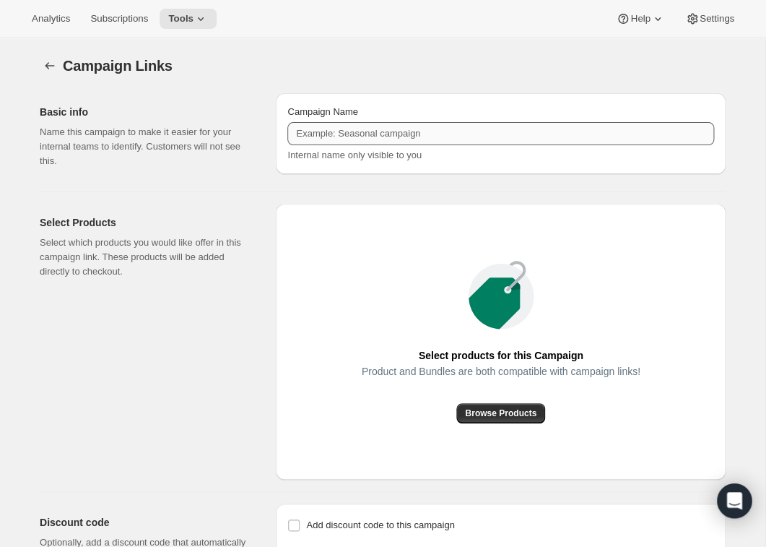 This screenshot has height=547, width=766. What do you see at coordinates (734, 500) in the screenshot?
I see `div: Open Intercom Messenger` at bounding box center [734, 500].